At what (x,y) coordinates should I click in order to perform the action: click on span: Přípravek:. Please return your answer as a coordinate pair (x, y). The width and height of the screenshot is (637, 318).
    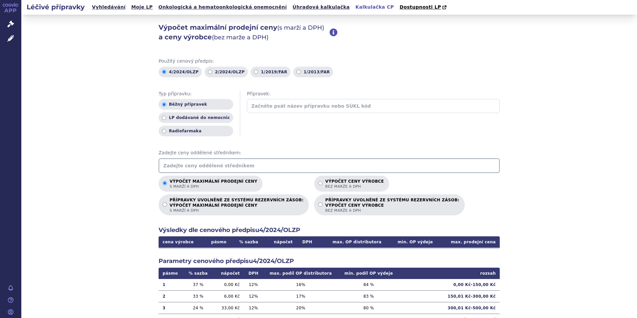
    Looking at the image, I should click on (373, 94).